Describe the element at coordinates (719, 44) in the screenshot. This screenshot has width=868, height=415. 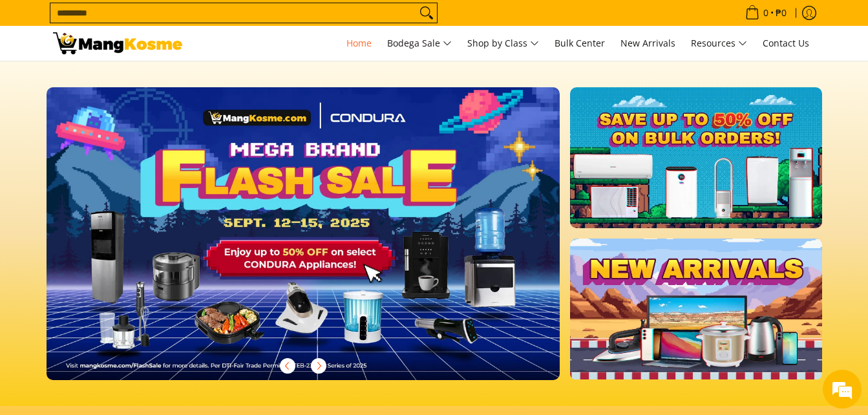
I see `a: Resources` at that location.